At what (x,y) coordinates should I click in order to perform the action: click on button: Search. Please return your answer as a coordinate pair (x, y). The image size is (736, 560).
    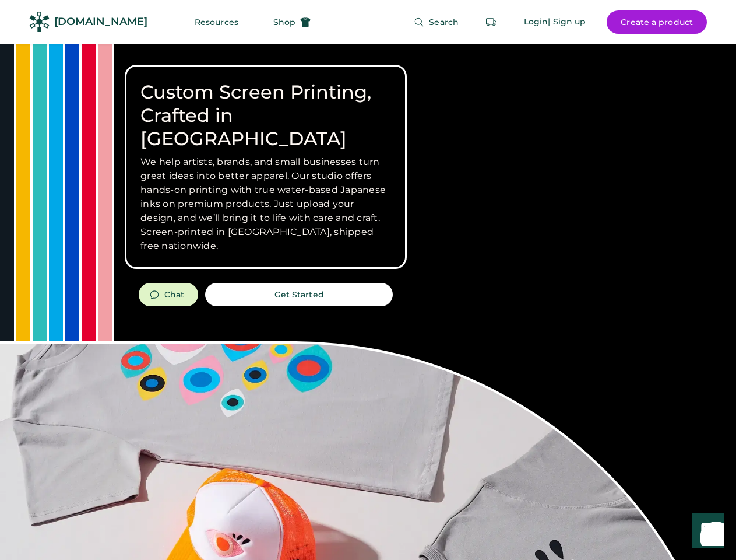
    Looking at the image, I should click on (436, 22).